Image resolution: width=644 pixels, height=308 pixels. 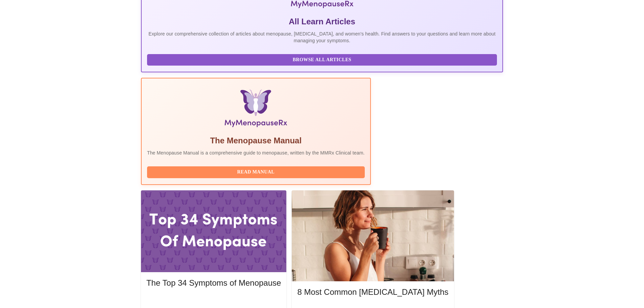 What do you see at coordinates (256, 172) in the screenshot?
I see `button: Read Manual` at bounding box center [256, 172].